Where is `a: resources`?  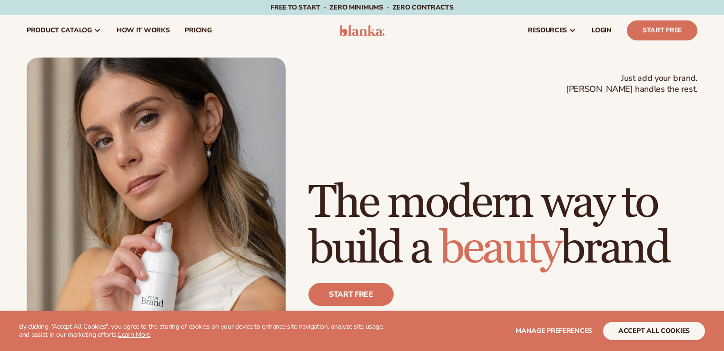 a: resources is located at coordinates (552, 30).